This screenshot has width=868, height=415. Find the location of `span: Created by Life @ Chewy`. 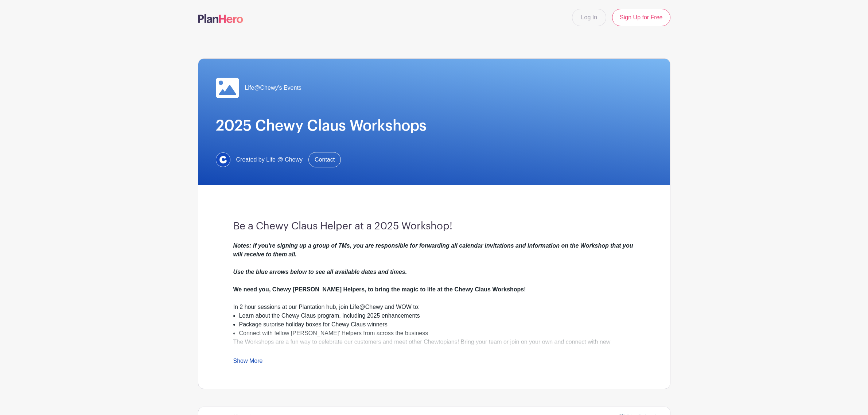

span: Created by Life @ Chewy is located at coordinates (269, 159).